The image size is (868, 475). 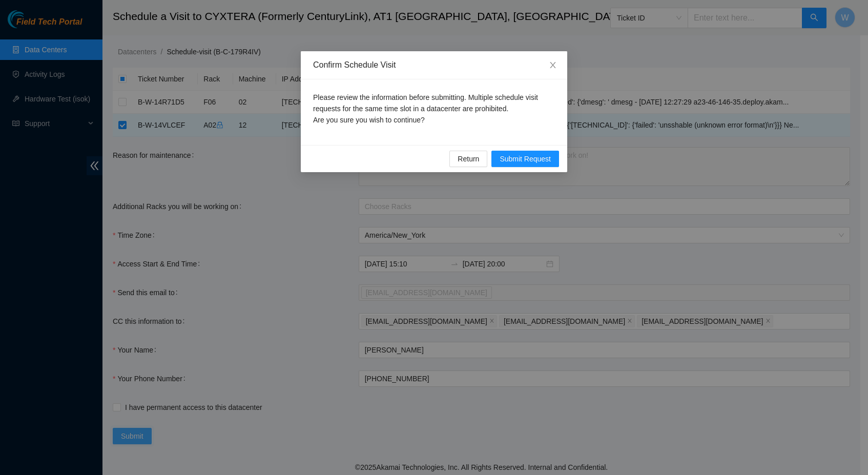 What do you see at coordinates (525, 159) in the screenshot?
I see `button: Submit Request` at bounding box center [525, 159].